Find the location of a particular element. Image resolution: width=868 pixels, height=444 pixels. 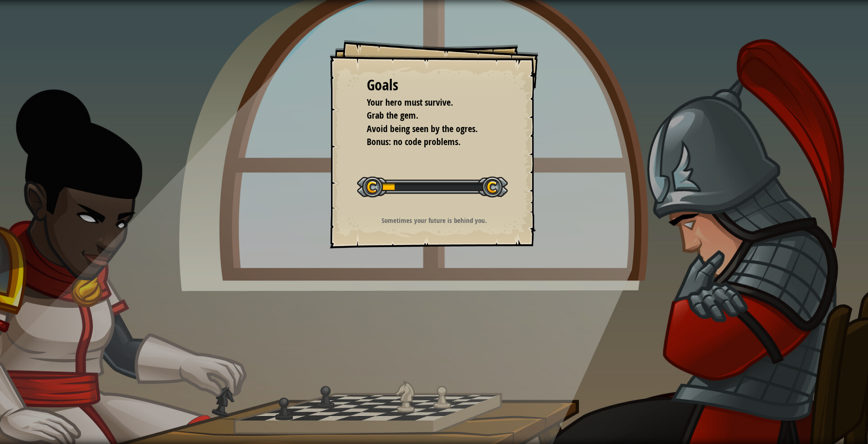

span: Bonus: no code problems. is located at coordinates (413, 141).